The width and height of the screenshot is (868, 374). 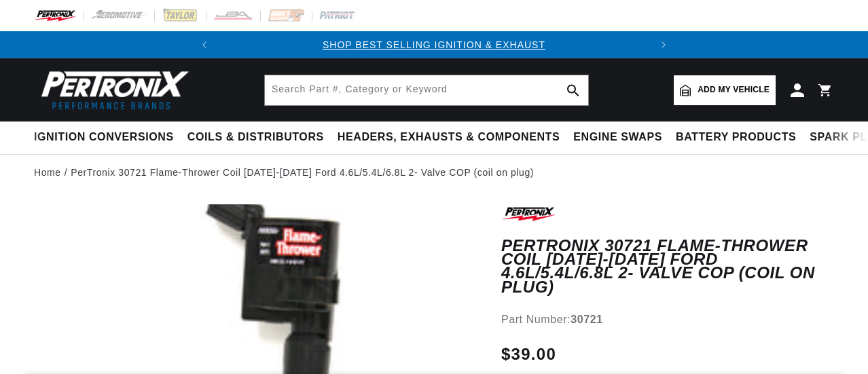 What do you see at coordinates (617, 138) in the screenshot?
I see `summary: Engine Swaps` at bounding box center [617, 138].